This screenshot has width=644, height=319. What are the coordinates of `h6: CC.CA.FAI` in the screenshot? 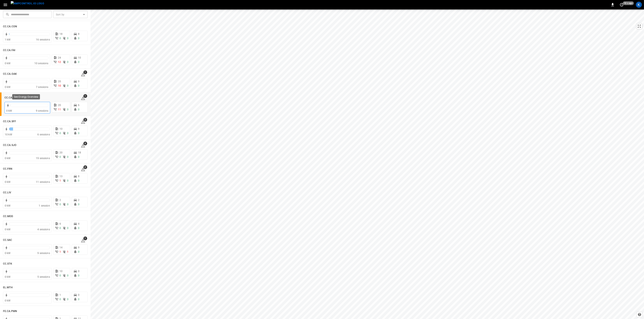 It's located at (9, 50).